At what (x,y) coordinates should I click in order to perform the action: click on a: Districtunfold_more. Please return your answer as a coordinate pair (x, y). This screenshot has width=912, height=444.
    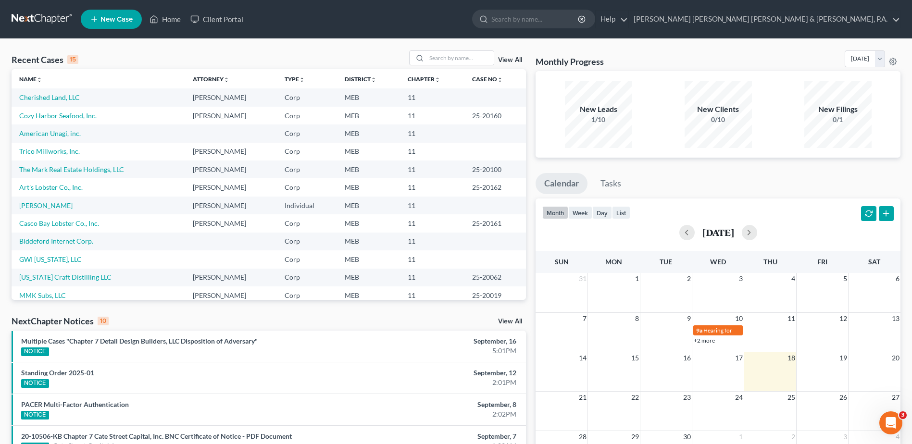
    Looking at the image, I should click on (360, 79).